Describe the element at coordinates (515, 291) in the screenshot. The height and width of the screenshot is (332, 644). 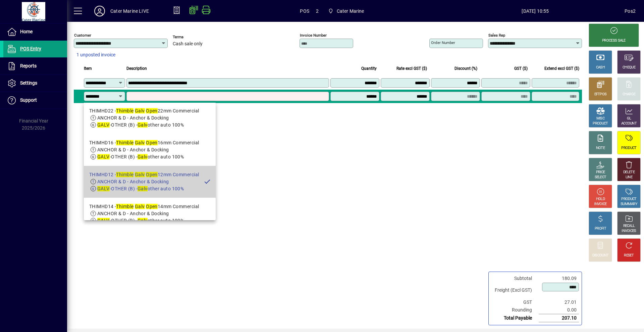
I see `td: Freight (Excl GST)` at that location.